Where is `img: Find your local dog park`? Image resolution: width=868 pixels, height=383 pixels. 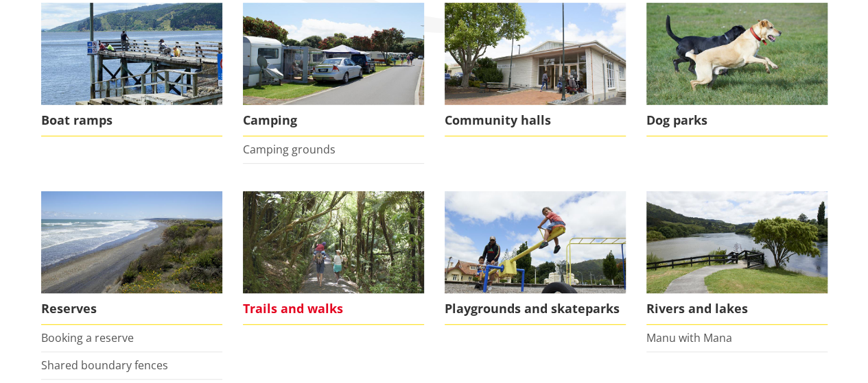
img: Find your local dog park is located at coordinates (737, 54).